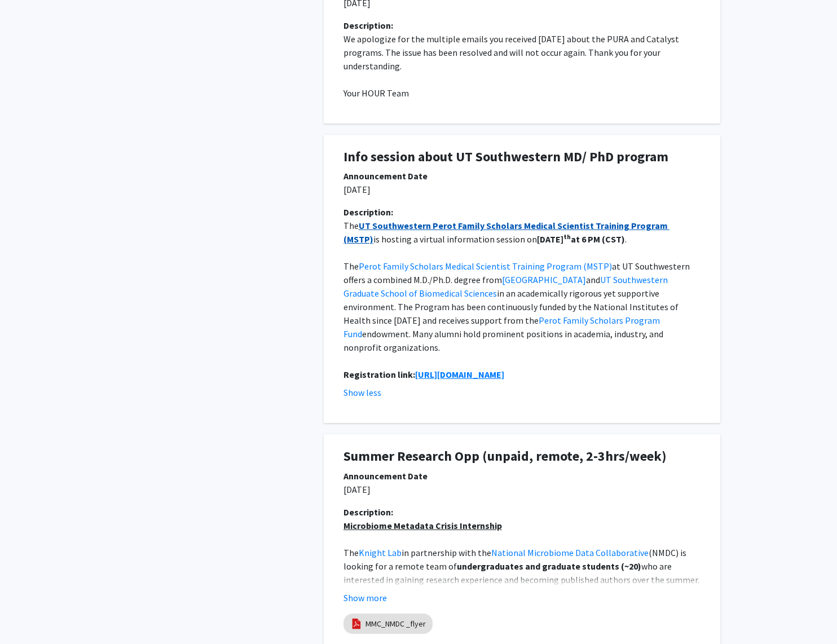  What do you see at coordinates (362, 392) in the screenshot?
I see `button: Show less` at bounding box center [362, 392].